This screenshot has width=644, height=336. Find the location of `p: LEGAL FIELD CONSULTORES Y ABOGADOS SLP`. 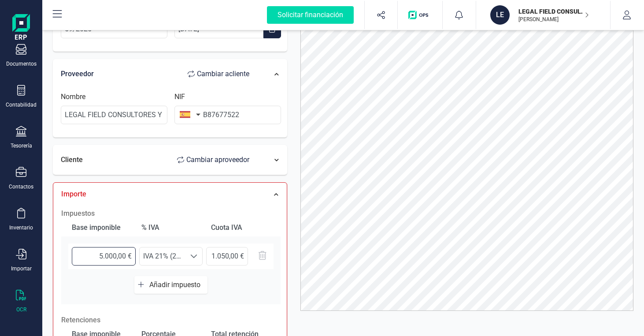

p: LEGAL FIELD CONSULTORES Y ABOGADOS SLP is located at coordinates (554, 11).